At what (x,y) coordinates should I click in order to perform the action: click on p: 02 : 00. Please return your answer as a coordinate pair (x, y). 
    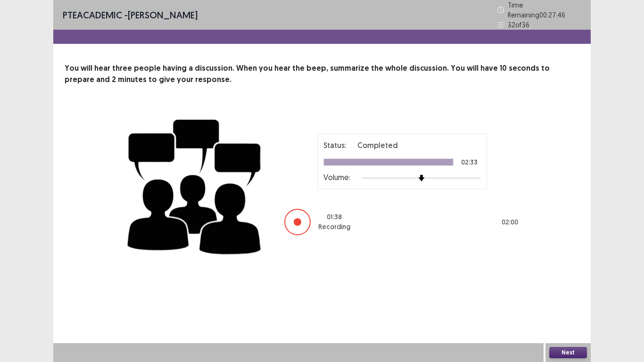
    Looking at the image, I should click on (509, 222).